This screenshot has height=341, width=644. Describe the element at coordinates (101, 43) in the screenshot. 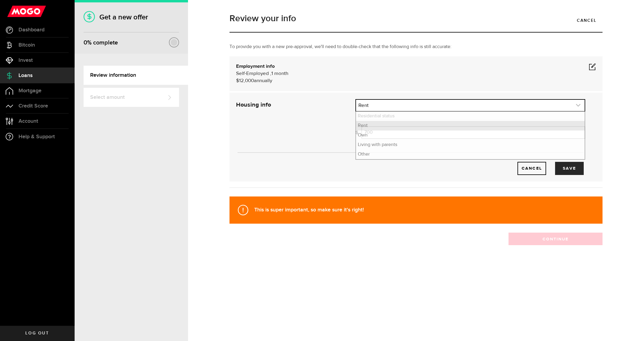

I see `div: % complete` at that location.